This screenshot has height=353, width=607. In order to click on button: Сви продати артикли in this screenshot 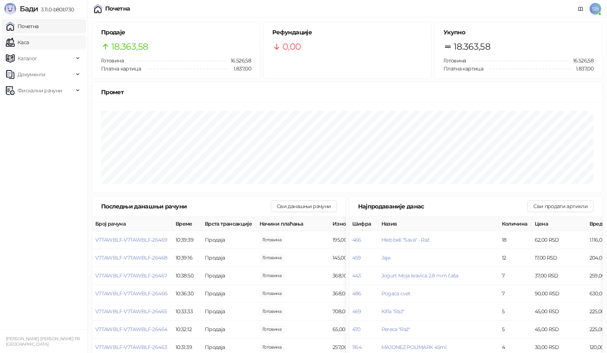, I will do `click(561, 206)`.